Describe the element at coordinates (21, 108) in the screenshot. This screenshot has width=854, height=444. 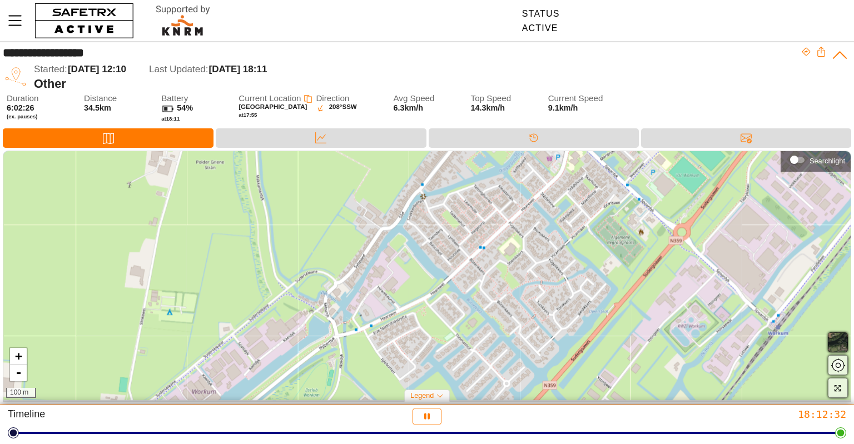
I see `span: 6:02:26` at that location.